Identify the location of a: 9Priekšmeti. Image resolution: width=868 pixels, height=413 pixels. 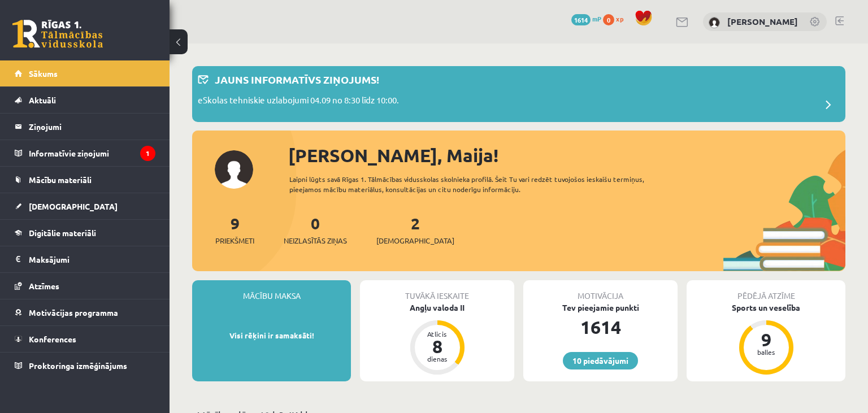
(234, 229).